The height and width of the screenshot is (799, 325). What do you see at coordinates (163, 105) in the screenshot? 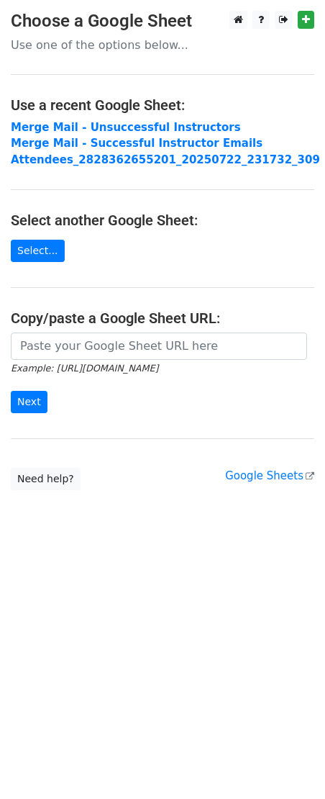
I see `h4: Use a recent Google Sheet:` at bounding box center [163, 105].